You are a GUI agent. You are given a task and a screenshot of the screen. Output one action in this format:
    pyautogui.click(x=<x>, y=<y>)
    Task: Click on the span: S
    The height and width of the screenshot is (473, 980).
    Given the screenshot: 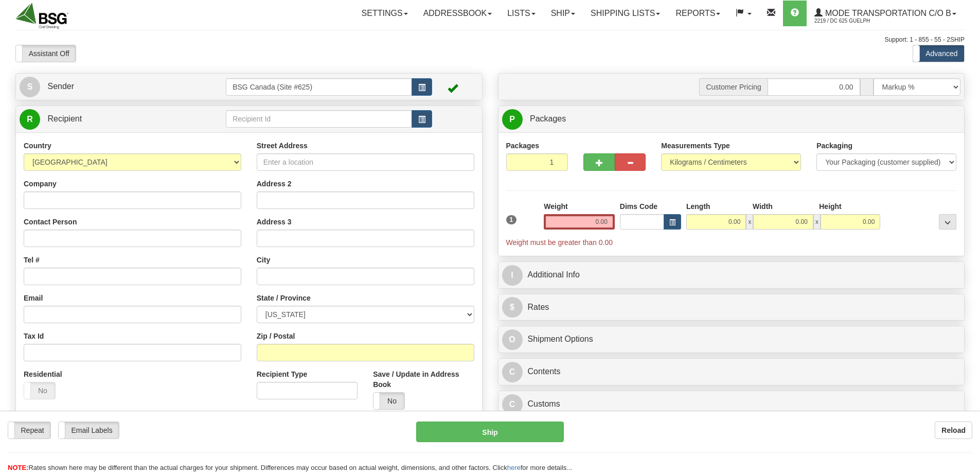 What is the action you would take?
    pyautogui.click(x=30, y=87)
    